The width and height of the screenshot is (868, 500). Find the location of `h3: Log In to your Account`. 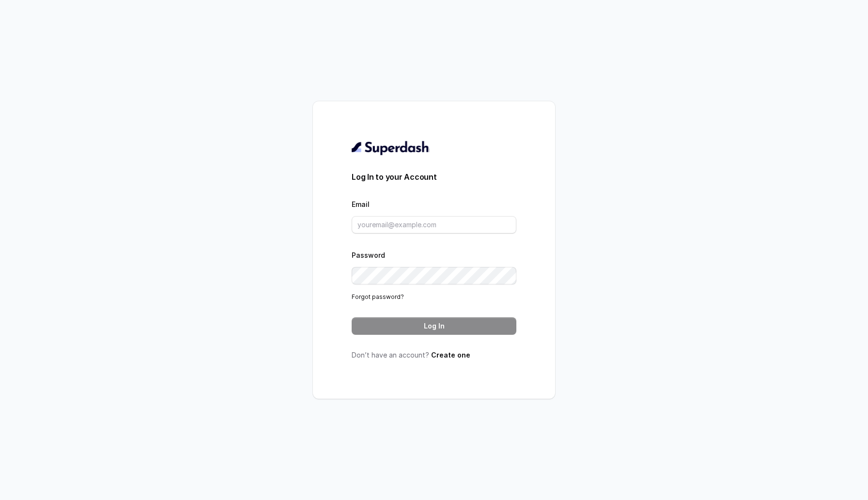

h3: Log In to your Account is located at coordinates (434, 177).